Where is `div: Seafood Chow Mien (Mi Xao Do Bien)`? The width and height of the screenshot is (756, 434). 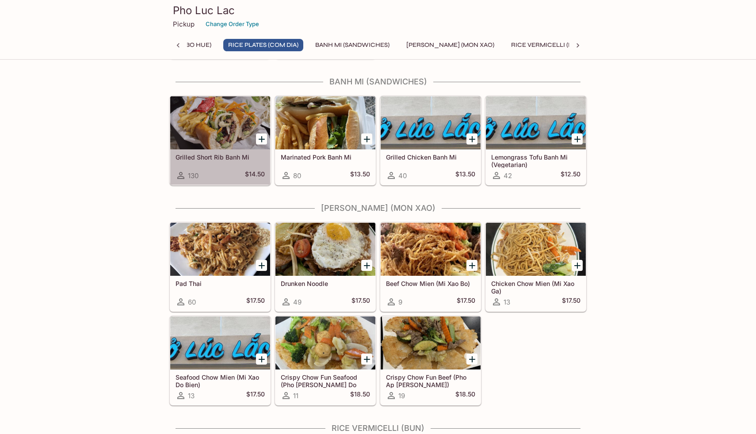
div: Seafood Chow Mien (Mi Xao Do Bien) is located at coordinates (220, 343).